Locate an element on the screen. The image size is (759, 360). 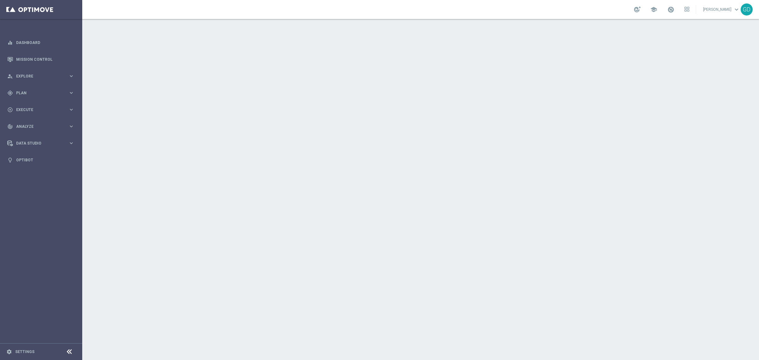
div: Explore is located at coordinates (38, 76).